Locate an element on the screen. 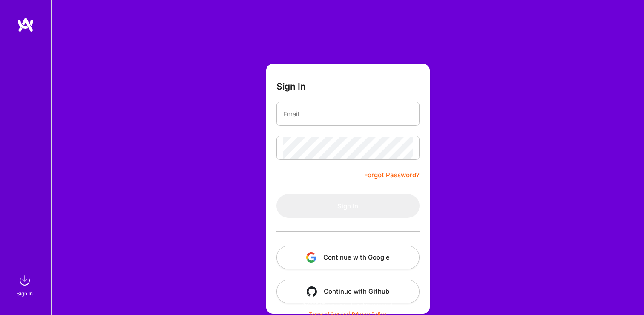 The width and height of the screenshot is (644, 315). h3: Sign In is located at coordinates (291, 86).